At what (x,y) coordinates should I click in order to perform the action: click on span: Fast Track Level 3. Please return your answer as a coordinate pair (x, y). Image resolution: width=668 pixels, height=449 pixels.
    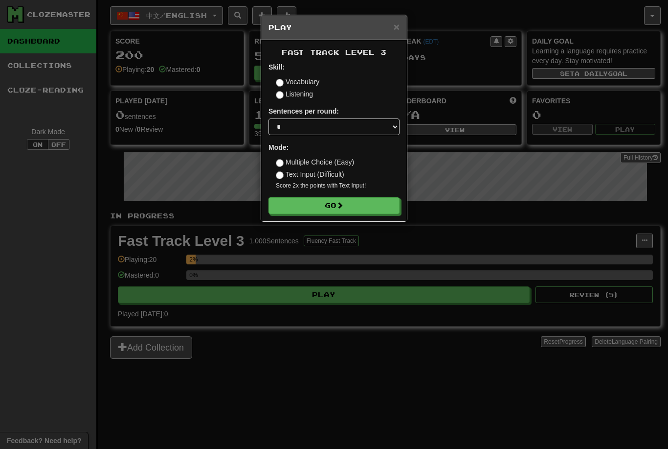
    Looking at the image, I should click on (334, 52).